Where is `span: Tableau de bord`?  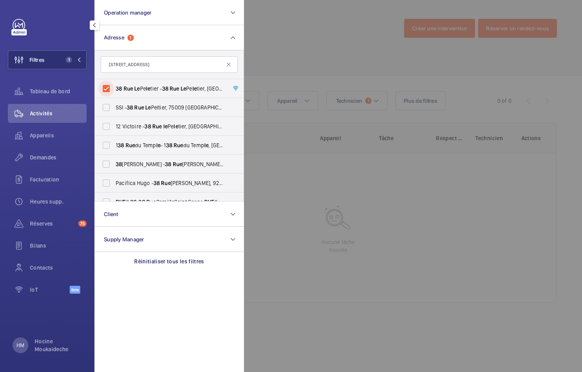 span: Tableau de bord is located at coordinates (58, 91).